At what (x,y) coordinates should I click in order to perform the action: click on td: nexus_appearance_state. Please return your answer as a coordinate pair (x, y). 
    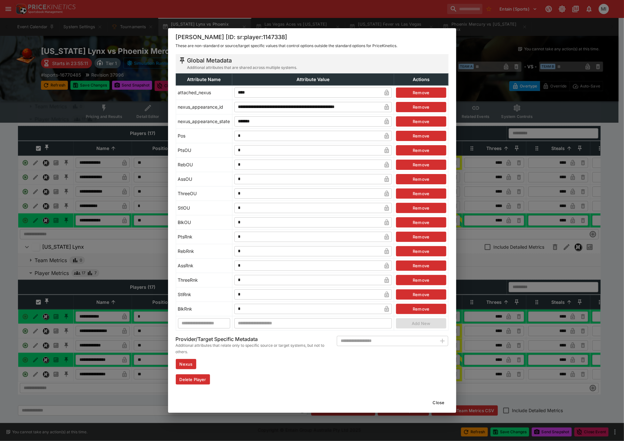
    Looking at the image, I should click on (204, 121).